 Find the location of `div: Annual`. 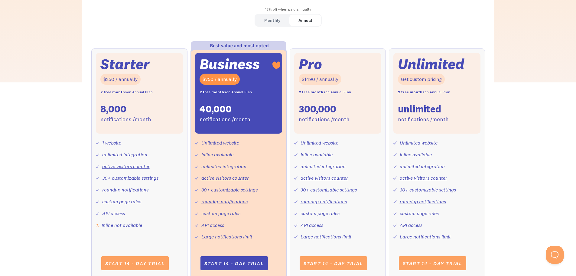

div: Annual is located at coordinates (305, 20).